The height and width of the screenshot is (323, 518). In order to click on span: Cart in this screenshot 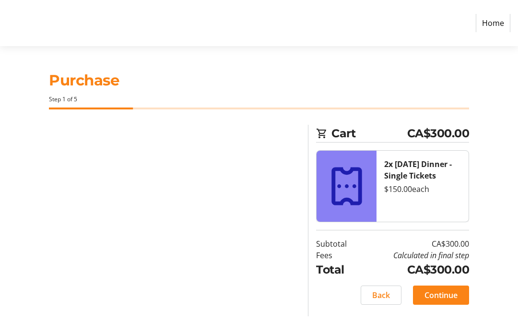, I will do `click(369, 133)`.